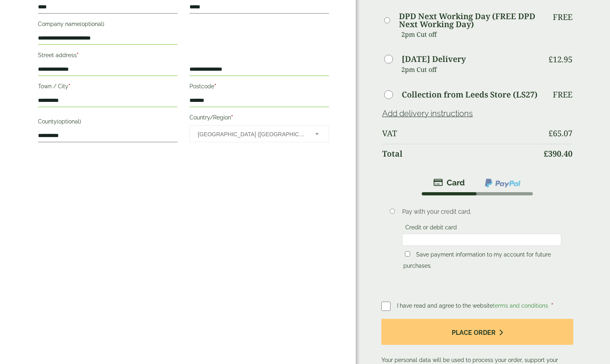 The height and width of the screenshot is (364, 610). What do you see at coordinates (469, 20) in the screenshot?
I see `label: DPD Next Working Day (FREE DPD Next Working Day)` at bounding box center [469, 20].